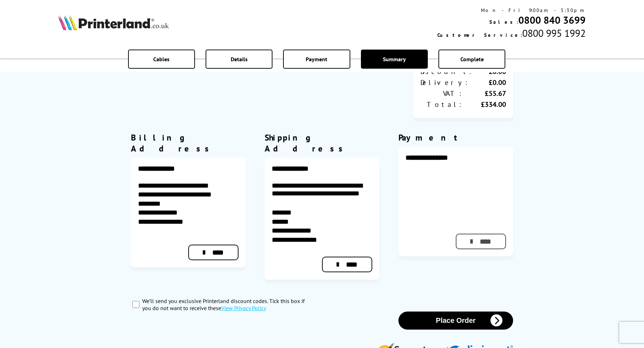  Describe the element at coordinates (552, 20) in the screenshot. I see `a: 0800 840 3699` at that location.